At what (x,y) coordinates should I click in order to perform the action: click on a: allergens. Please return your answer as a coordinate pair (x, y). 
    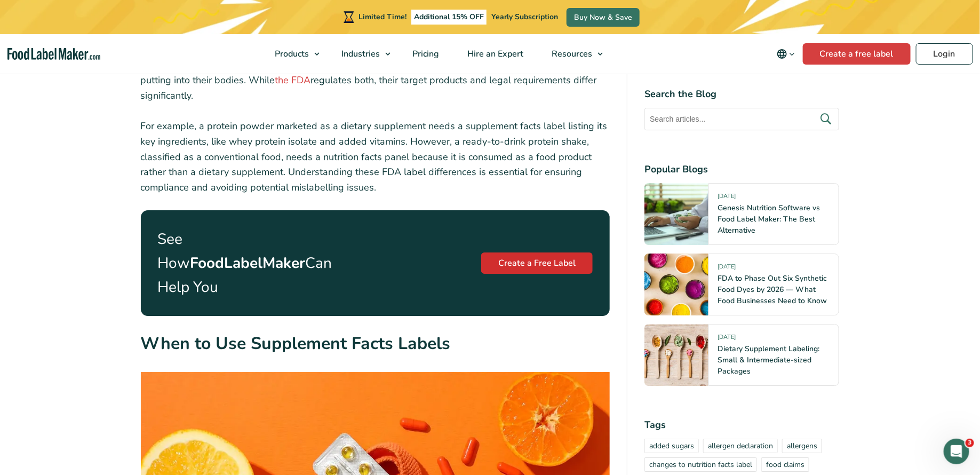
    Looking at the image, I should click on (802, 446).